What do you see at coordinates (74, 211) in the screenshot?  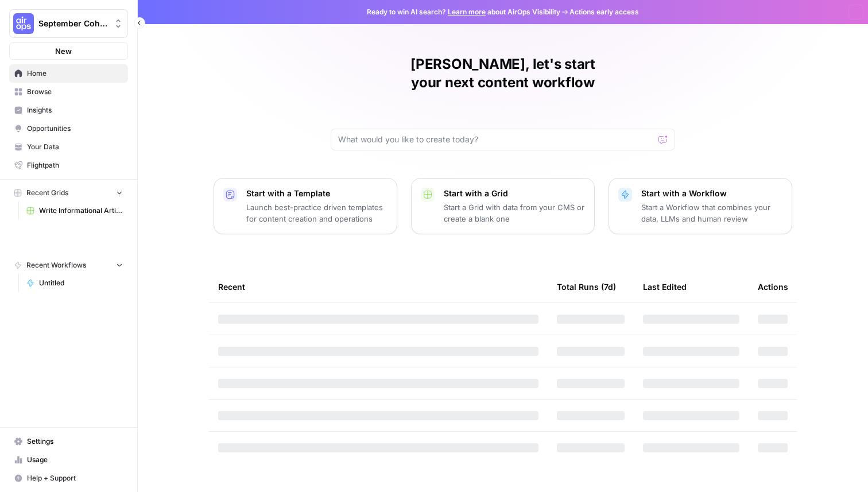 I see `a: Write Informational Article` at bounding box center [74, 211].